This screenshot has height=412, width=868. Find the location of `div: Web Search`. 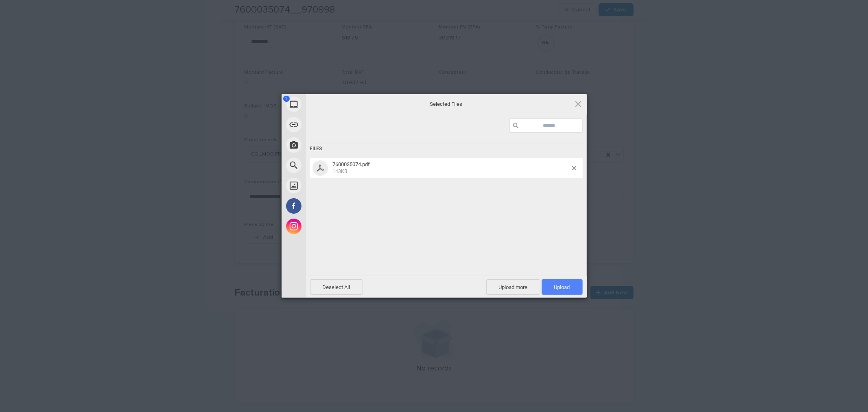

div: Web Search is located at coordinates (330, 165).